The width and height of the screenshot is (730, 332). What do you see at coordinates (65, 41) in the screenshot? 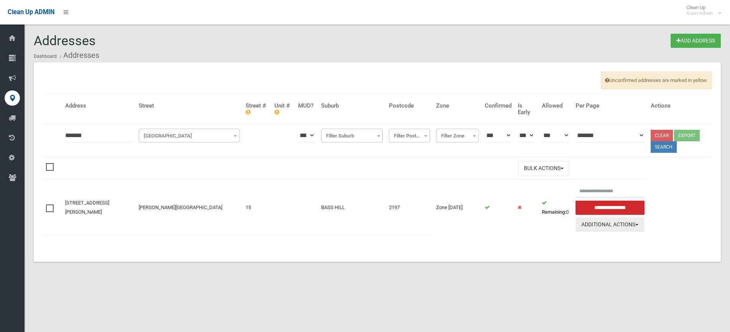
I see `span: Addresses` at bounding box center [65, 41].